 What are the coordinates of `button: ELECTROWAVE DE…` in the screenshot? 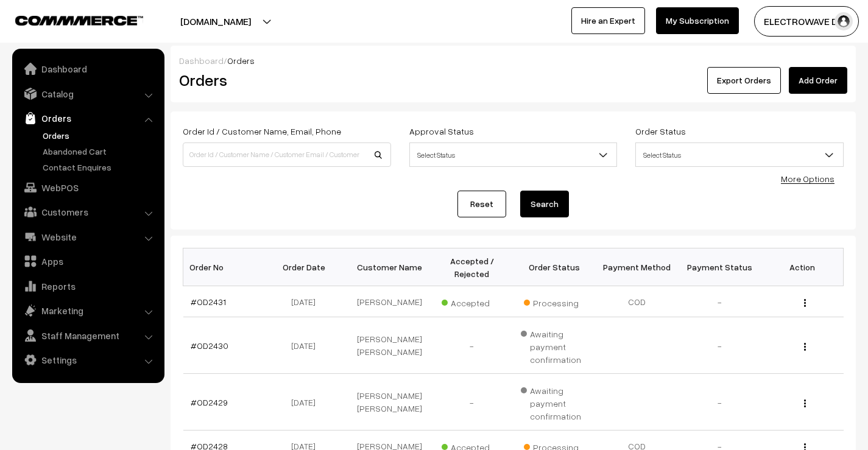 It's located at (807, 22).